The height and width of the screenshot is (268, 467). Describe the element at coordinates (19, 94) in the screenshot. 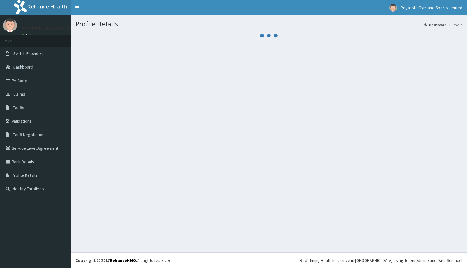

I see `span: Claims` at that location.